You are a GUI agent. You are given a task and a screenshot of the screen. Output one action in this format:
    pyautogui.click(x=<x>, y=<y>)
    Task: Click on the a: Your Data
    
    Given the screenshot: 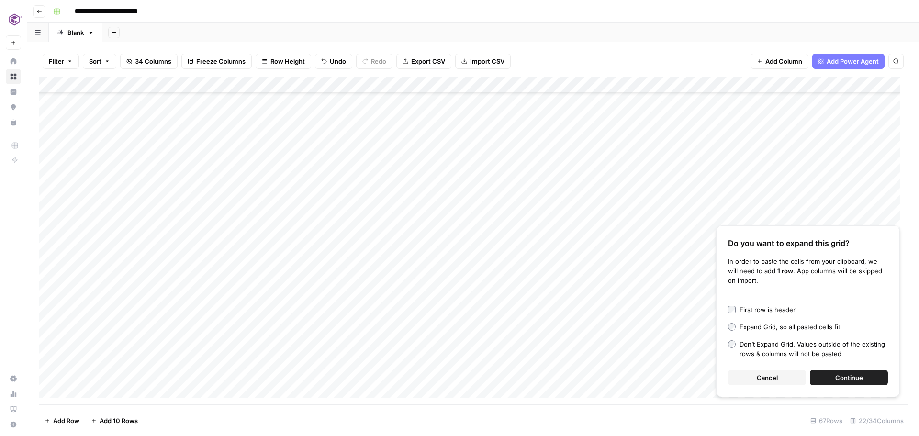 What is the action you would take?
    pyautogui.click(x=13, y=123)
    